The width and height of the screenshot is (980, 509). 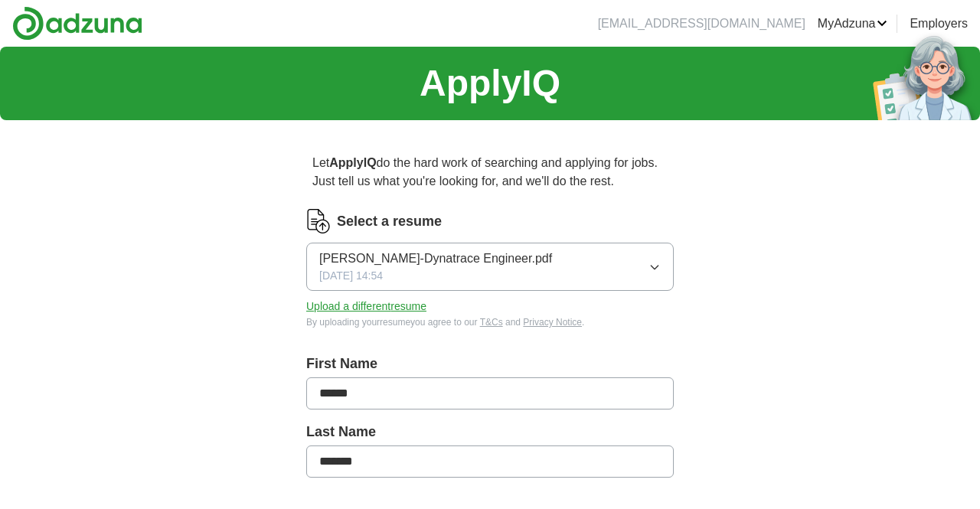 I want to click on a: Privacy Notice, so click(x=552, y=322).